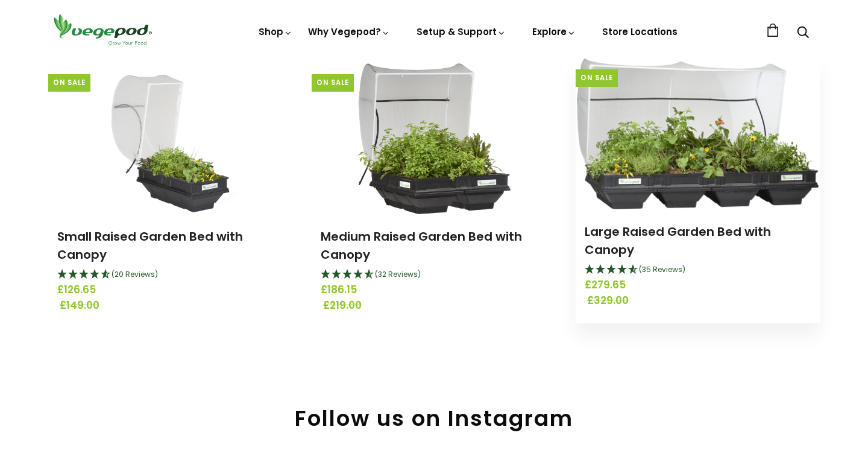 This screenshot has width=868, height=450. I want to click on a: Why Vegepod?, so click(349, 32).